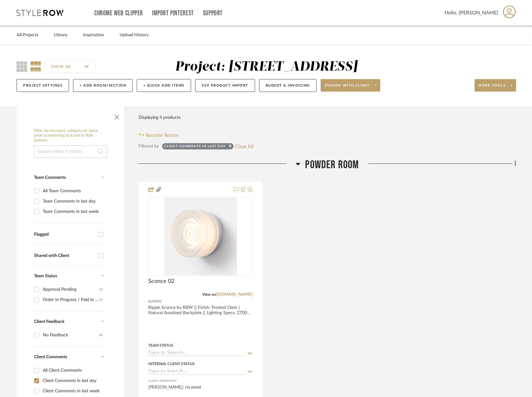 This screenshot has width=532, height=397. I want to click on button: + Quick Add Items, so click(164, 85).